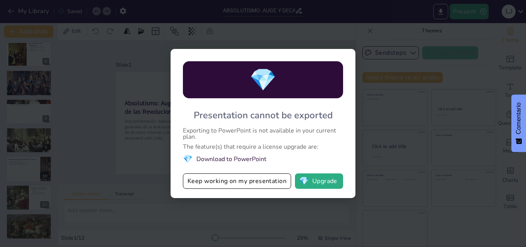 This screenshot has width=526, height=247. I want to click on button: diamondUpgrade, so click(319, 181).